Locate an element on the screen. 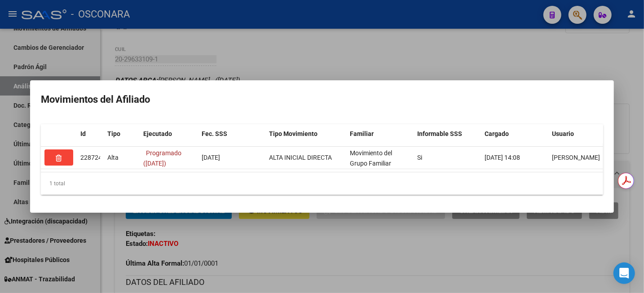 The image size is (644, 293). span: Movimiento del Grupo Familiar is located at coordinates (371, 158).